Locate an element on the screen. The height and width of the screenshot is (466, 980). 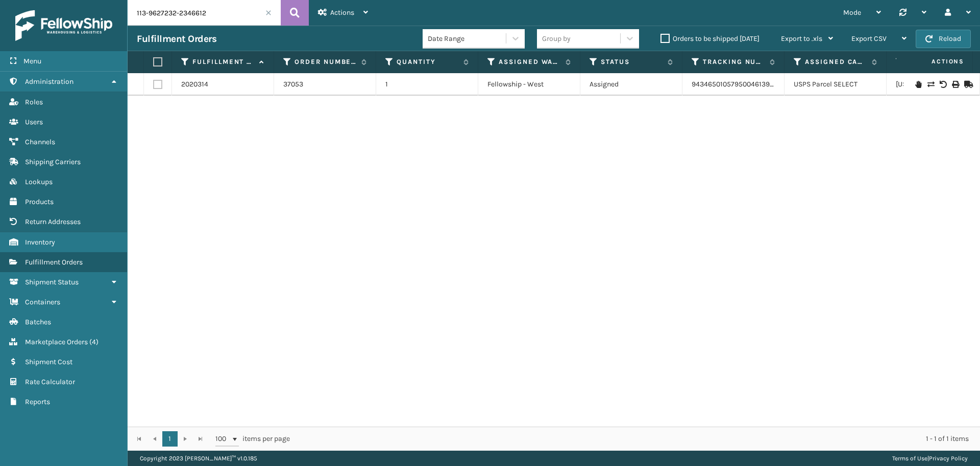
i: Mark as Shipped is located at coordinates (968, 84).